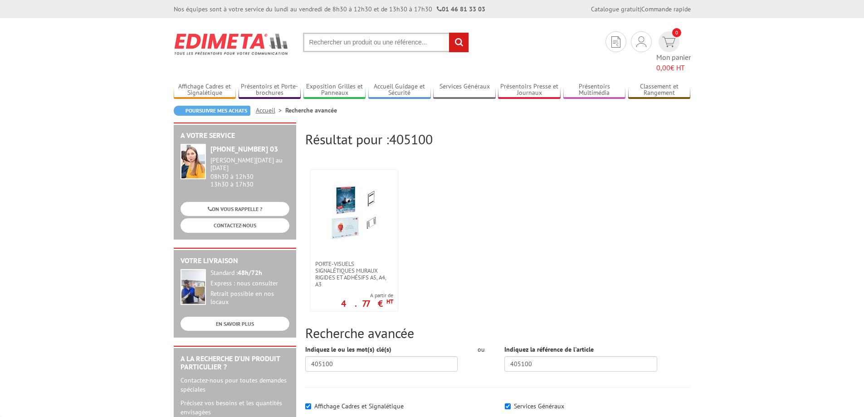 Image resolution: width=864 pixels, height=417 pixels. I want to click on h2: Résultat pour :, so click(498, 139).